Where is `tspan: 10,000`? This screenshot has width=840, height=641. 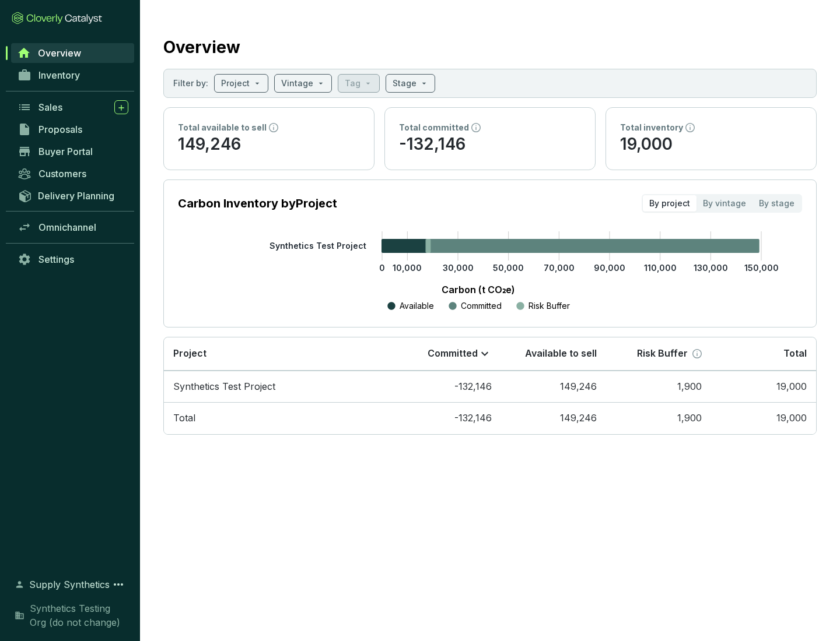 tspan: 10,000 is located at coordinates (407, 267).